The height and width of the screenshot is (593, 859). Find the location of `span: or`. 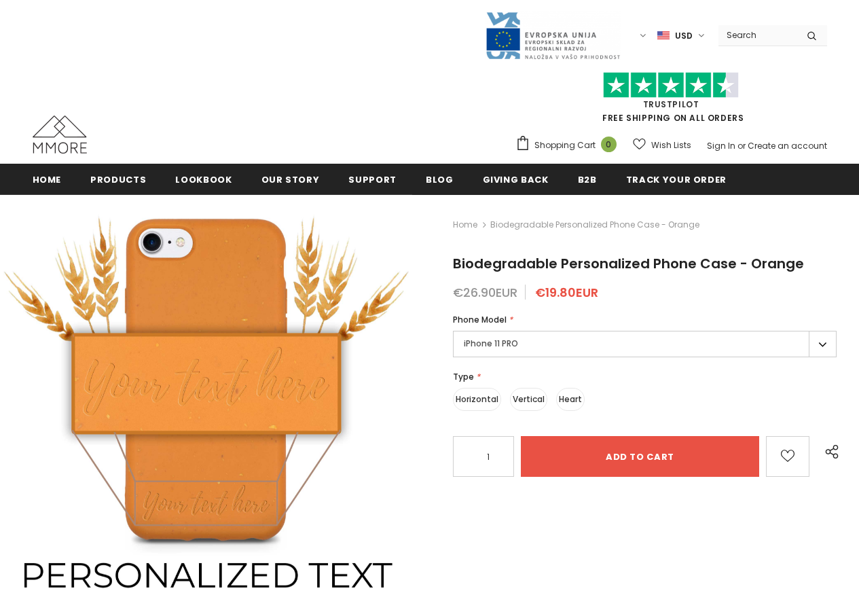

span: or is located at coordinates (741, 145).